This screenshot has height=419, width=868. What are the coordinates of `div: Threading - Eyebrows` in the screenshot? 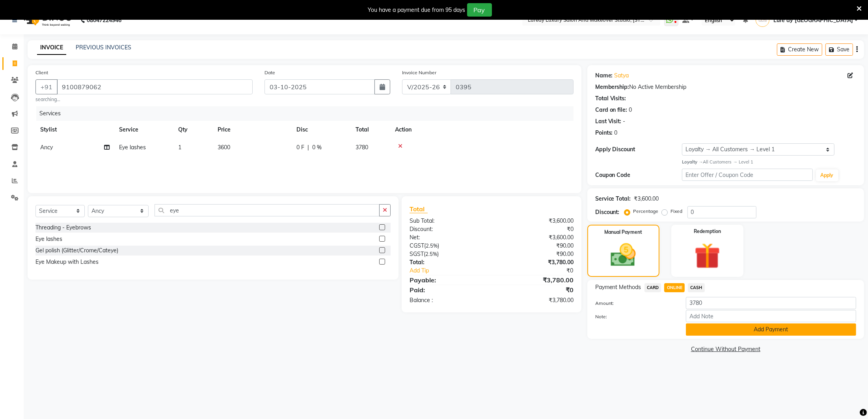 It's located at (63, 227).